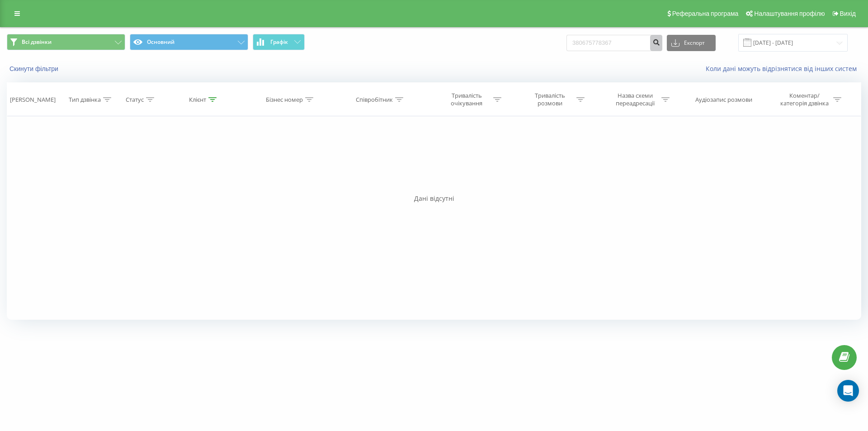 This screenshot has height=431, width=868. I want to click on div: Тип дзвінка, so click(85, 99).